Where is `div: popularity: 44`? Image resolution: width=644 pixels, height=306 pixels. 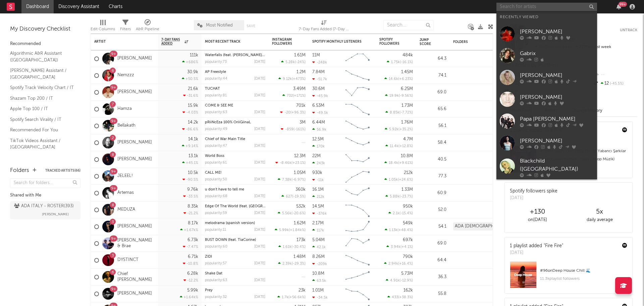
div: popularity: 44 is located at coordinates (216, 78).